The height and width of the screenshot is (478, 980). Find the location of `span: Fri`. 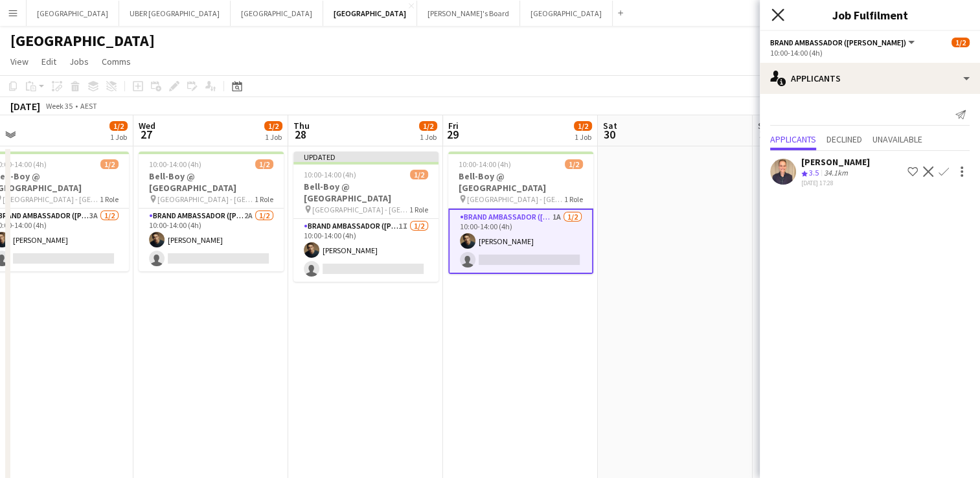

span: Fri is located at coordinates (453, 125).